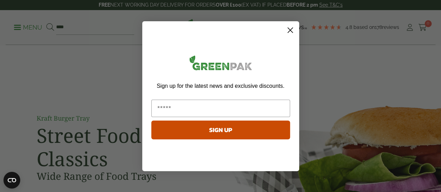  What do you see at coordinates (221, 64) in the screenshot?
I see `img: greenpak_logo` at bounding box center [221, 64].